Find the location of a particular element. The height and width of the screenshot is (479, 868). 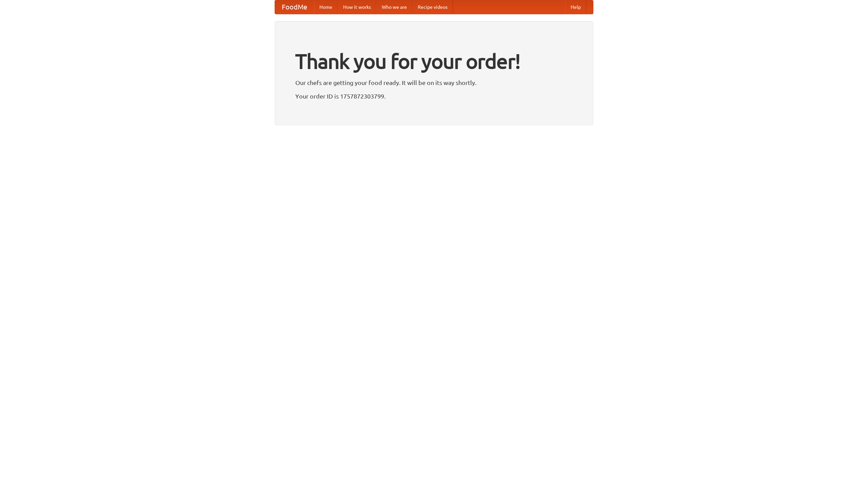

a: FoodMe is located at coordinates (295, 7).